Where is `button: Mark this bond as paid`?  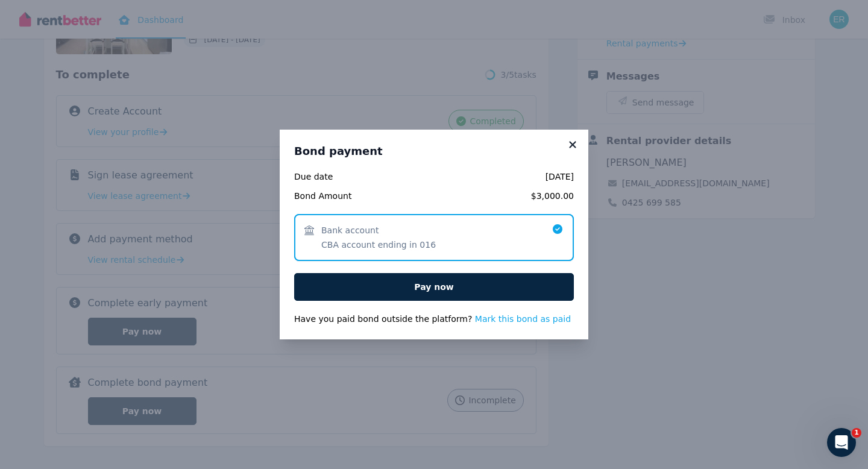
button: Mark this bond as paid is located at coordinates (523, 319).